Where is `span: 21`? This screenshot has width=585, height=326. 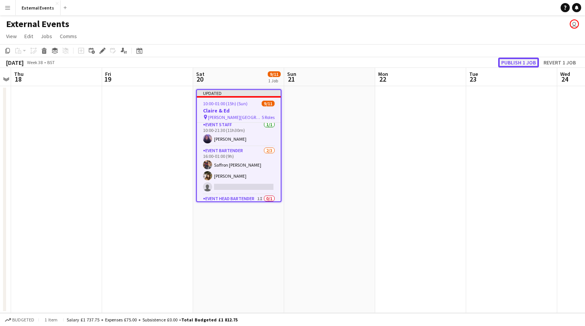 span: 21 is located at coordinates (291, 79).